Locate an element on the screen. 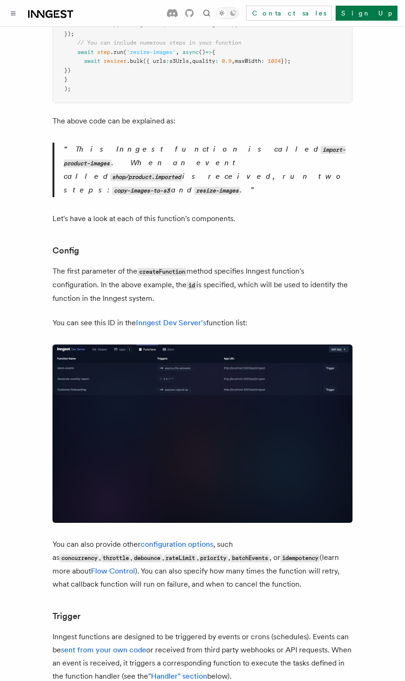  a: Flow Control is located at coordinates (113, 570).